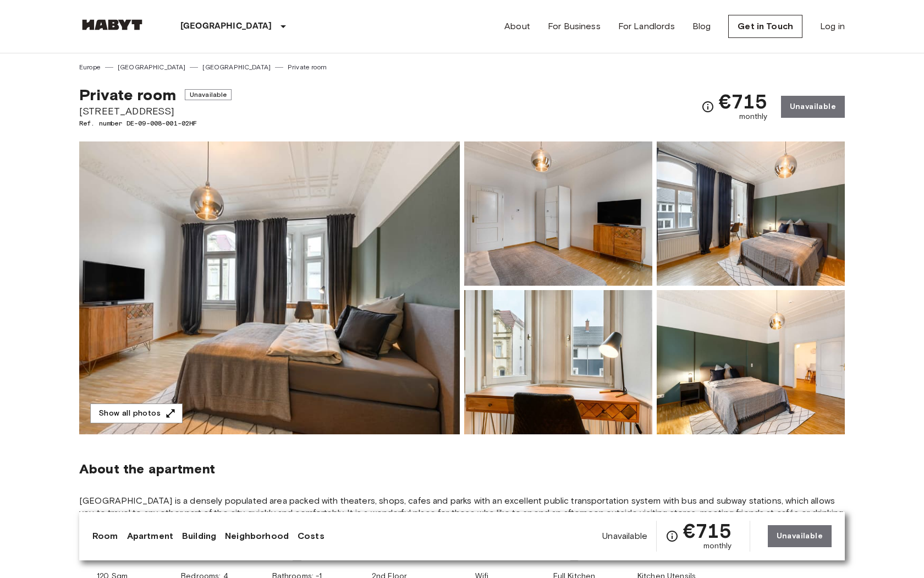 The image size is (924, 578). What do you see at coordinates (270, 288) in the screenshot?
I see `img: Marketing picture of unit DE-09-008-001-02HF` at bounding box center [270, 288].